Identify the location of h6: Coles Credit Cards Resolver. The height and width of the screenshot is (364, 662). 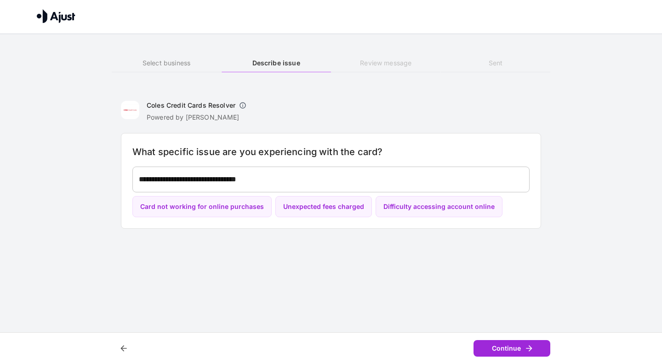
(191, 105).